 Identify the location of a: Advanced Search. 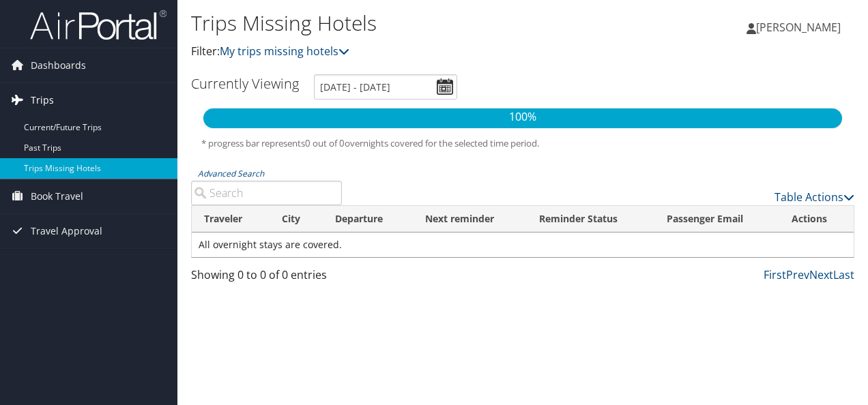
(231, 173).